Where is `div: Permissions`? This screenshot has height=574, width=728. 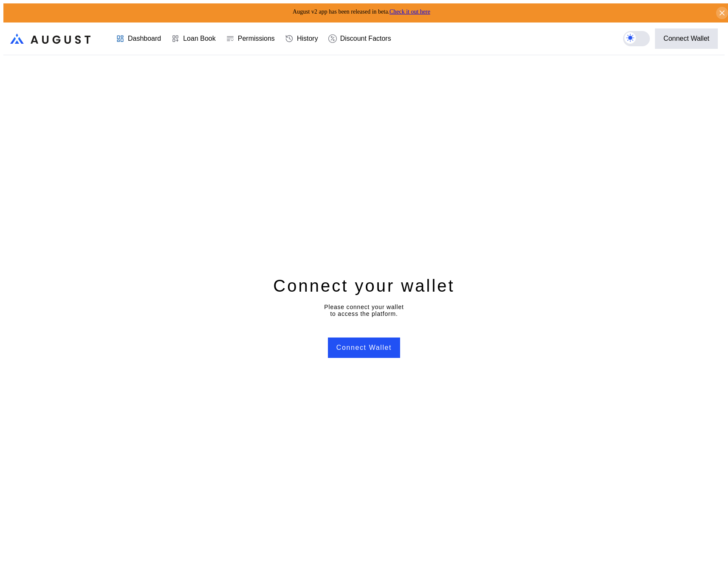 div: Permissions is located at coordinates (257, 39).